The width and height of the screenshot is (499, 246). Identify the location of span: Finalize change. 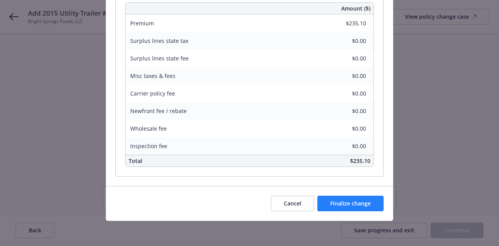
(351, 203).